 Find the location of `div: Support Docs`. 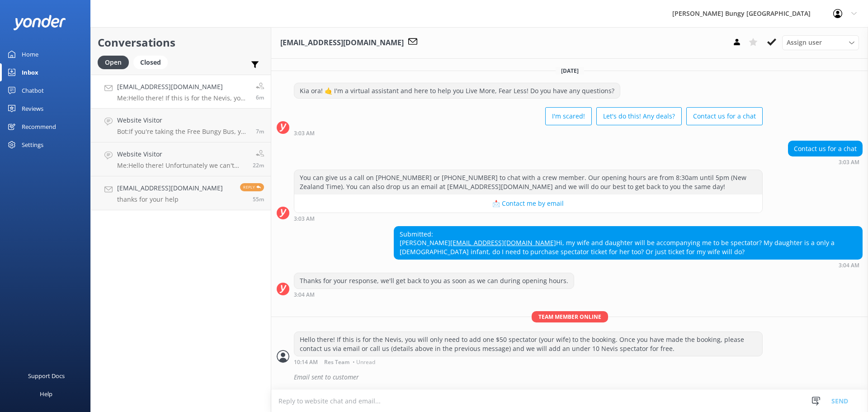

div: Support Docs is located at coordinates (46, 376).